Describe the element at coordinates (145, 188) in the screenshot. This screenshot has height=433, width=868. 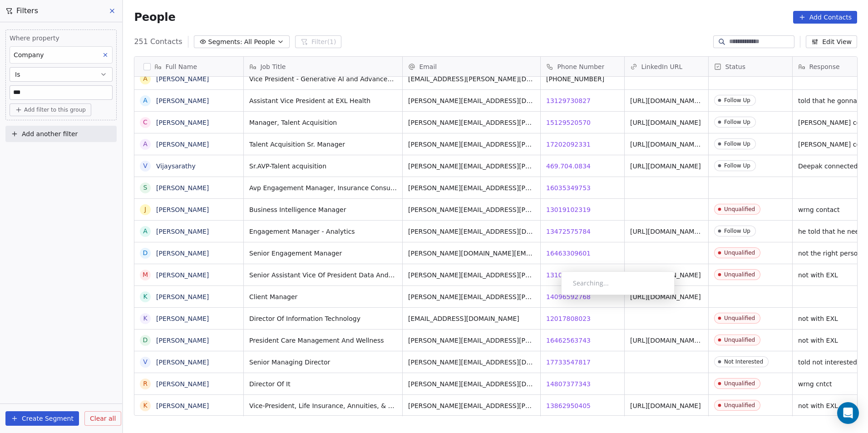
I see `div: S` at that location.